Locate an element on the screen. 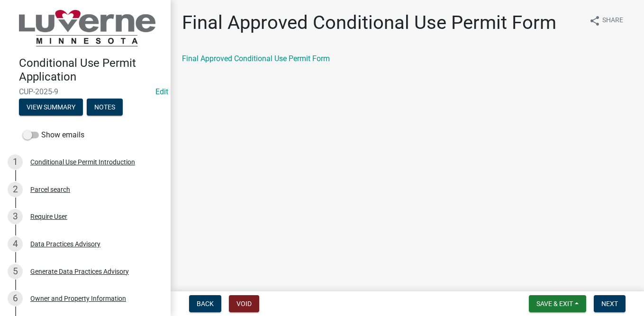  span: Share is located at coordinates (612, 21).